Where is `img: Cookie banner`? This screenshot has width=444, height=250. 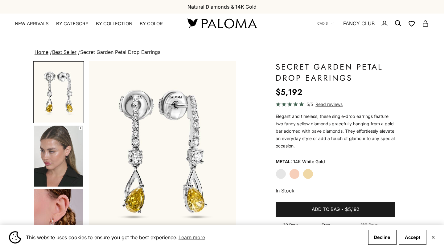 img: Cookie banner is located at coordinates (15, 238).